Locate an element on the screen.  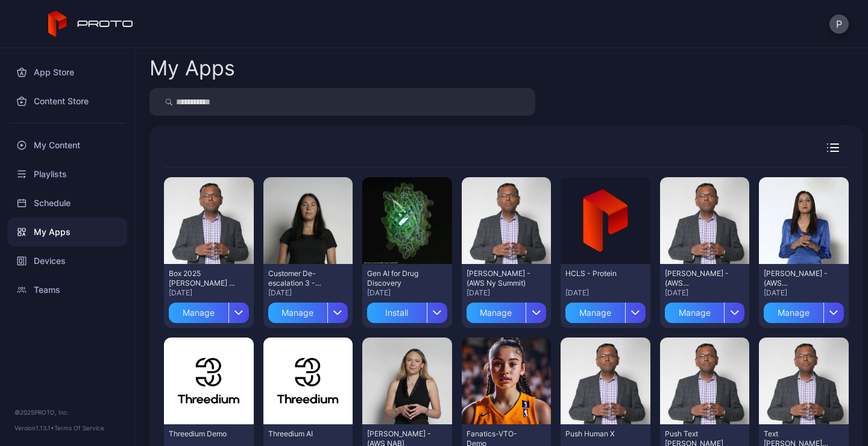
div: App Store is located at coordinates (67, 73).